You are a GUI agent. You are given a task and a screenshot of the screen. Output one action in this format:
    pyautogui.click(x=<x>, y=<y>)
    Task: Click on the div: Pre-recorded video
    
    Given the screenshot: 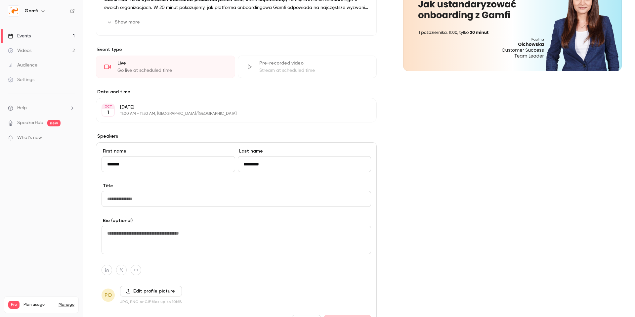 What is the action you would take?
    pyautogui.click(x=314, y=63)
    